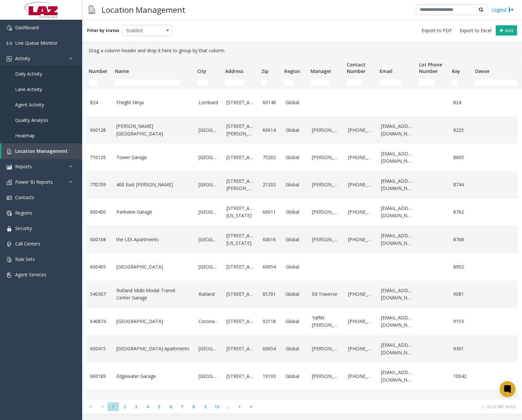 This screenshot has width=522, height=420. I want to click on a: 8225, so click(461, 130).